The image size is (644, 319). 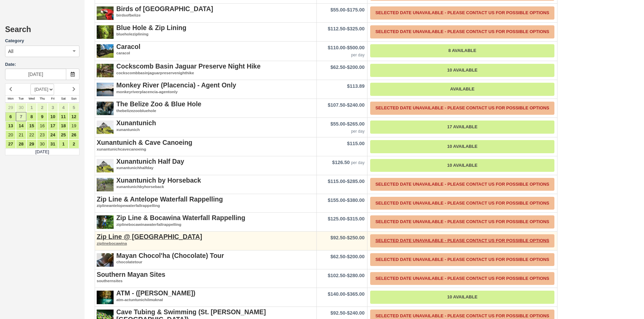 I want to click on a: Xunantunich & Cave Canoeingxunantunichcavecanoeing, so click(x=206, y=146).